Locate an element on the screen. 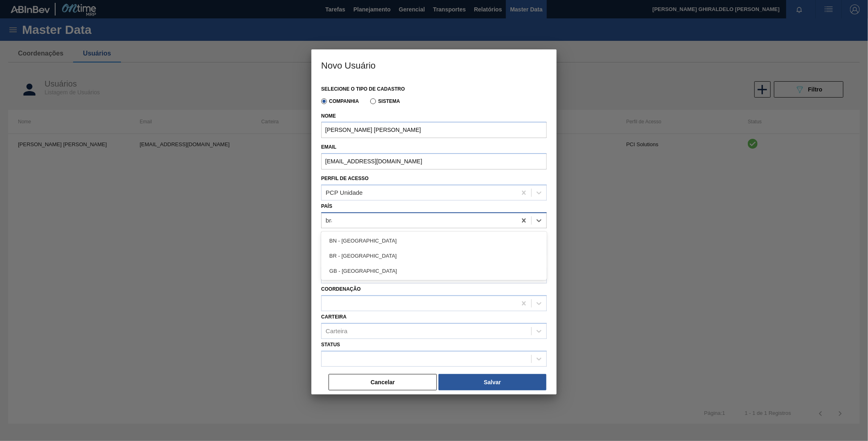  button: Salvar is located at coordinates (492, 383).